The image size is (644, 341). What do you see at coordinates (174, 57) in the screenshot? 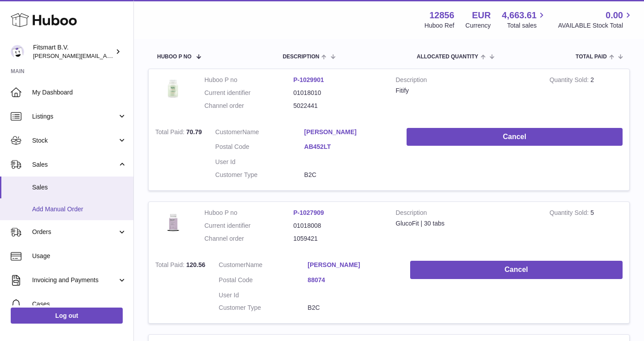
I see `span: Huboo P no` at bounding box center [174, 57].